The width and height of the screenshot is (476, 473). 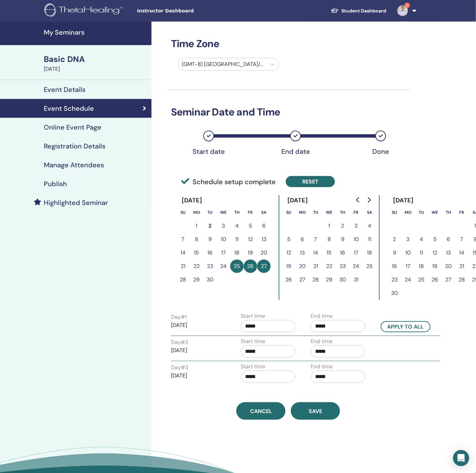 What do you see at coordinates (358, 200) in the screenshot?
I see `button: Go to previous month` at bounding box center [358, 200].